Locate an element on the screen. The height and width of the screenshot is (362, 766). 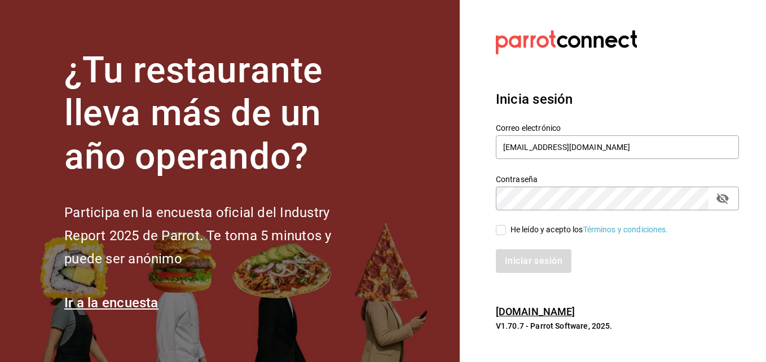
label: Correo electrónico is located at coordinates (617, 127).